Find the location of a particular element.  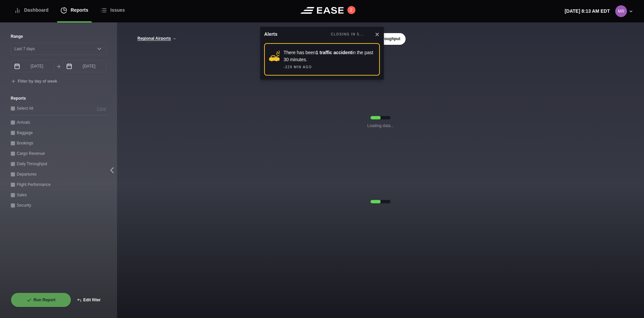

label: Range is located at coordinates (59, 36).